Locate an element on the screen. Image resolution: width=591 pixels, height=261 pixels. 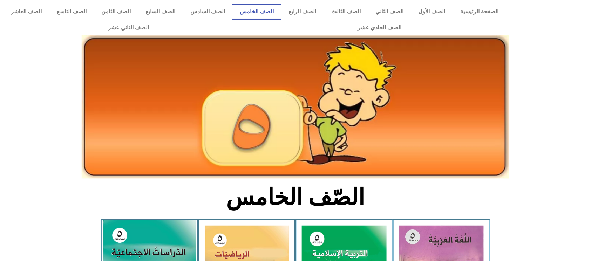
a: الصف الثاني عشر is located at coordinates (128, 28).